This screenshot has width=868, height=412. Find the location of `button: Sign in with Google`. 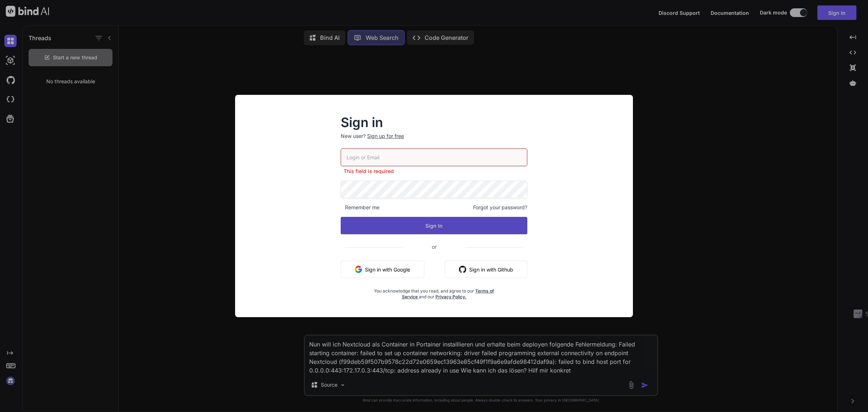

button: Sign in with Google is located at coordinates (382, 269).